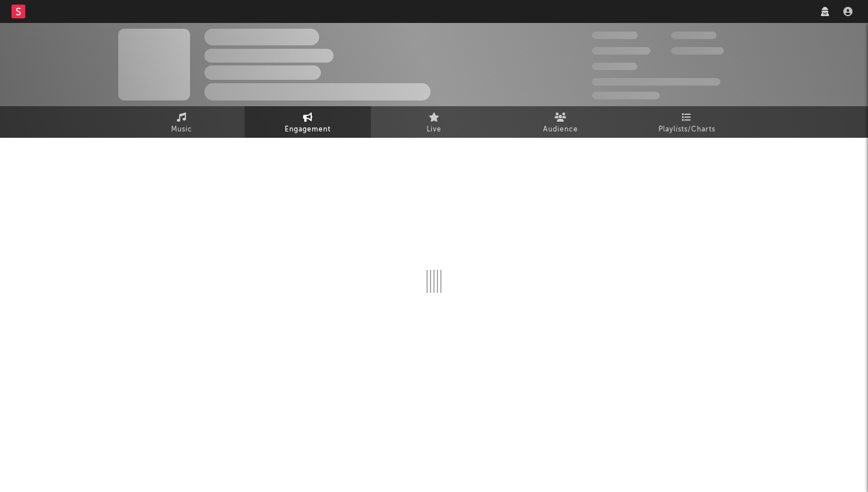  What do you see at coordinates (656, 81) in the screenshot?
I see `span: 50,000,000 Monthly Listeners` at bounding box center [656, 81].